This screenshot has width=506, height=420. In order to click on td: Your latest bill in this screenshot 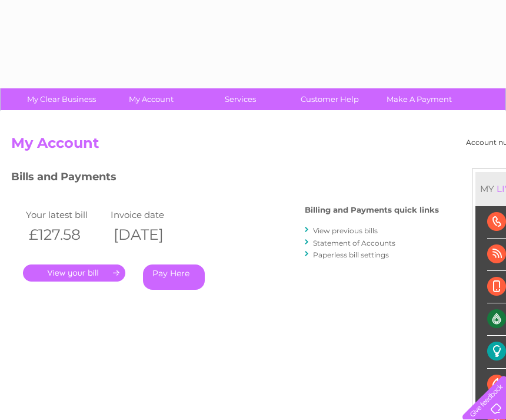, I will do `click(65, 215)`.